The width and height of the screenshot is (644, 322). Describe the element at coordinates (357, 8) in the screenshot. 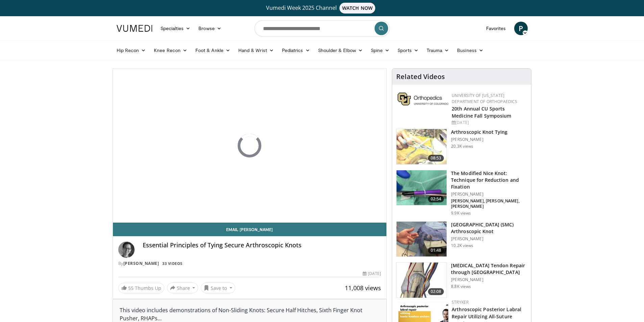

I see `span: WATCH NOW` at that location.